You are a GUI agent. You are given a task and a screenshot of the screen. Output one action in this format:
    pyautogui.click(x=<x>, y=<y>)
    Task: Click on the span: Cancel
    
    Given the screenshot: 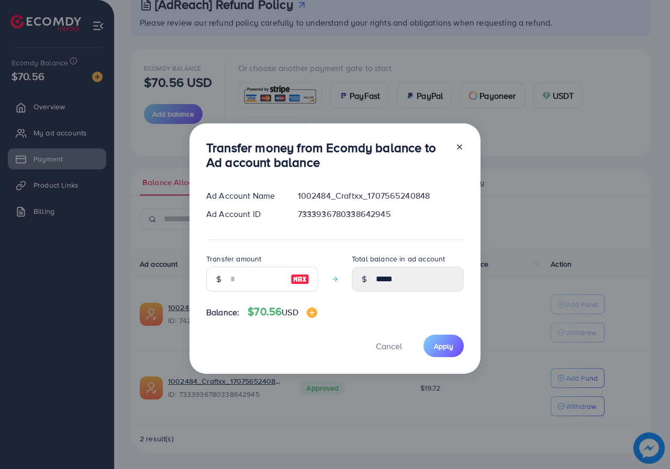 What is the action you would take?
    pyautogui.click(x=389, y=346)
    